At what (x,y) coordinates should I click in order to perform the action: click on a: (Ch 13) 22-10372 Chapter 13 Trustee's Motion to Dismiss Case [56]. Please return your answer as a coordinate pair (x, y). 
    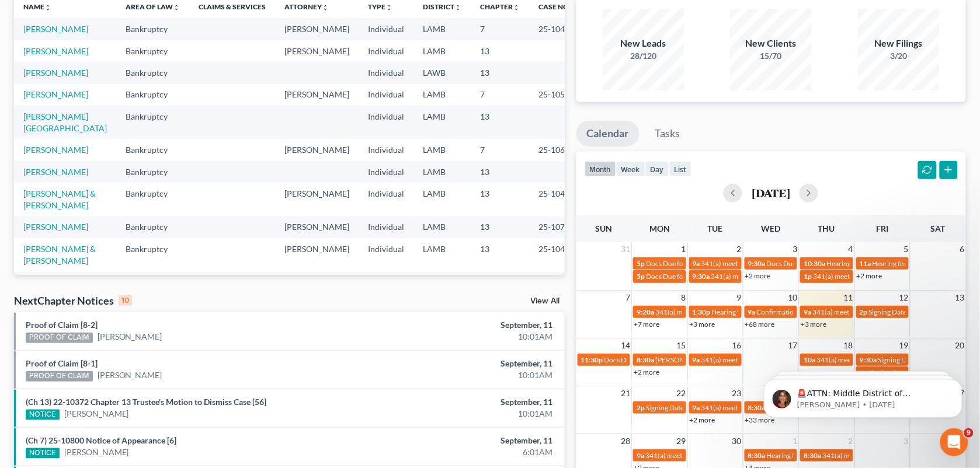
    Looking at the image, I should click on (146, 401).